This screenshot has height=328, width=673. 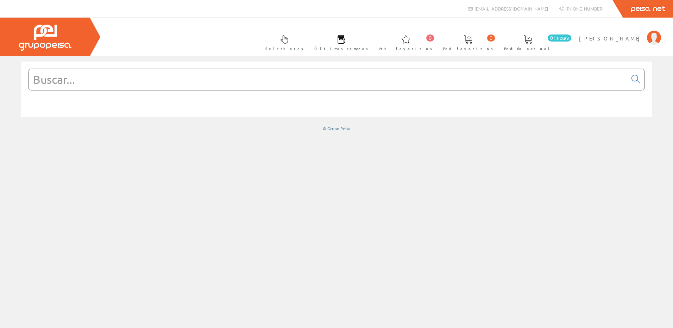 I want to click on span: Art. favoritos, so click(x=406, y=49).